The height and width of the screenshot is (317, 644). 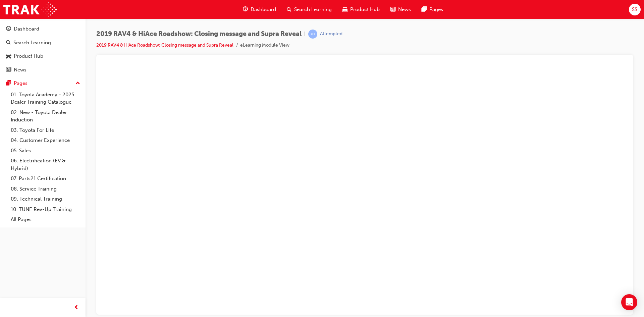 What do you see at coordinates (29, 10) in the screenshot?
I see `a: Trak` at bounding box center [29, 10].